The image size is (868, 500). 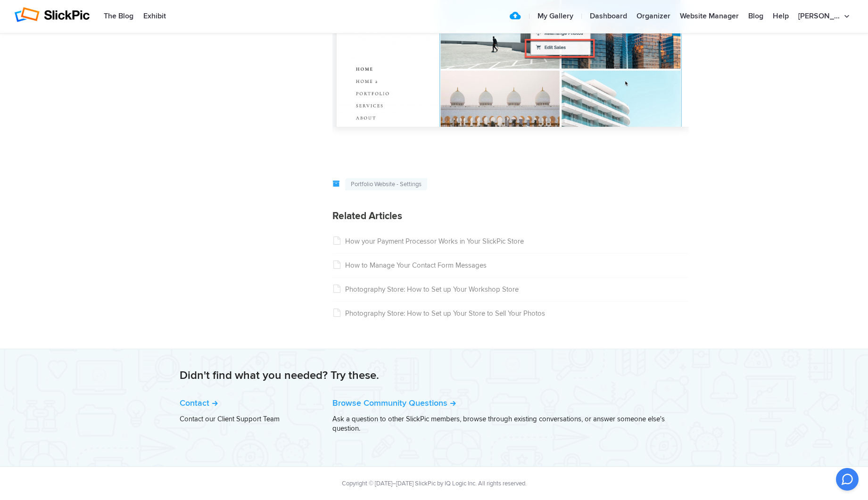 I want to click on a: How to Manage Your Contact Form Messages, so click(x=409, y=266).